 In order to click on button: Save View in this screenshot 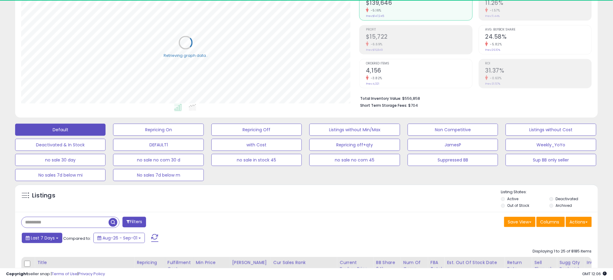, I will do `click(520, 222)`.